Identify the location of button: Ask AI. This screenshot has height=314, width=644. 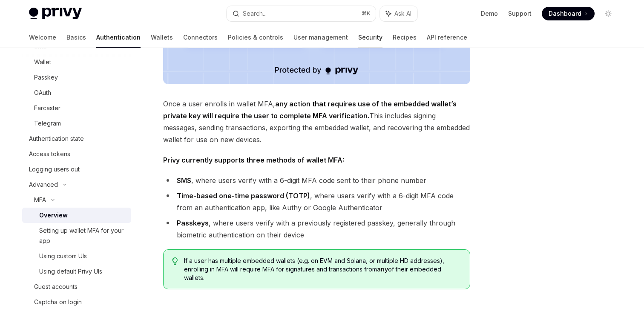
(398, 14).